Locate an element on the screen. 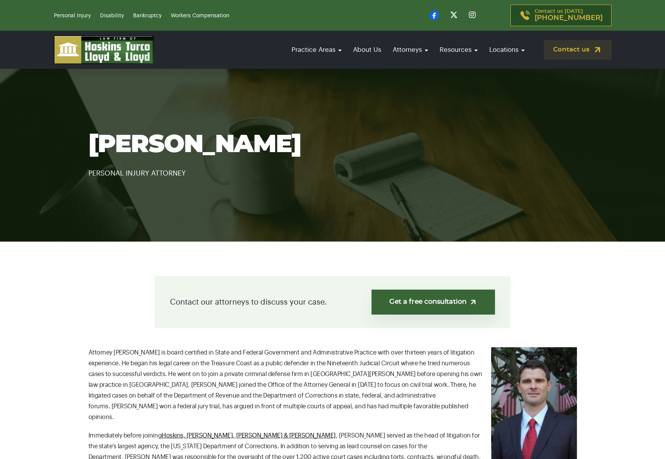 The height and width of the screenshot is (459, 665). a: Practice Areas is located at coordinates (316, 50).